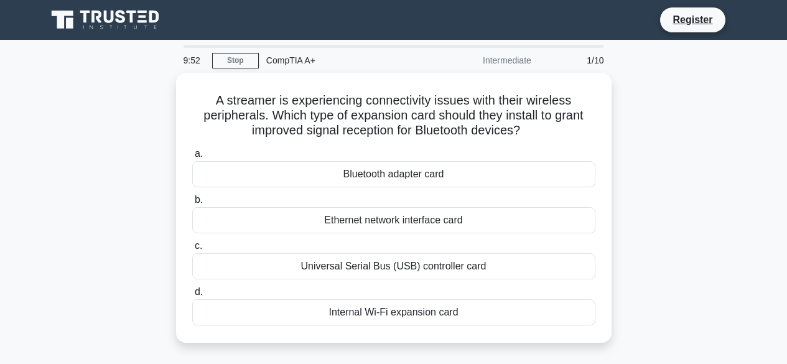 The width and height of the screenshot is (787, 364). I want to click on span: a., so click(198, 153).